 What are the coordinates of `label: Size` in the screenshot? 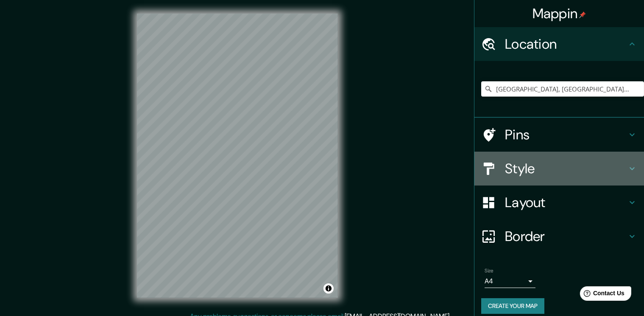 It's located at (489, 271).